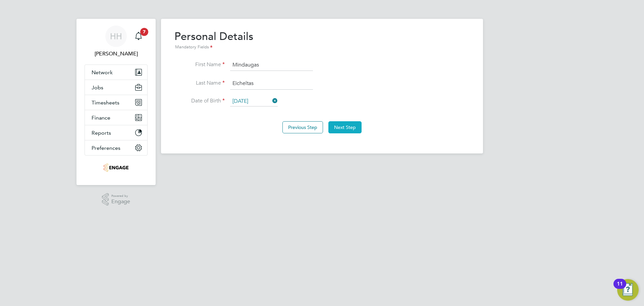 This screenshot has width=644, height=306. Describe the element at coordinates (97, 87) in the screenshot. I see `span: Jobs` at that location.